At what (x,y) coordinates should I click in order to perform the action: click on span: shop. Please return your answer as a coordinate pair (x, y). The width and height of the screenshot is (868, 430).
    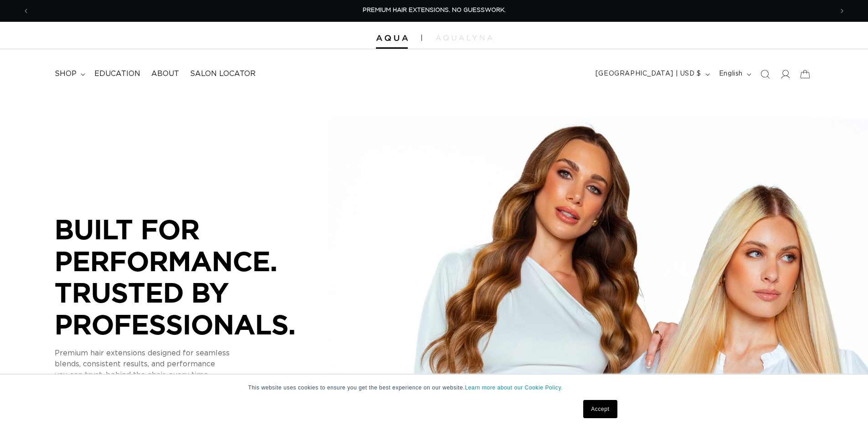
    Looking at the image, I should click on (66, 74).